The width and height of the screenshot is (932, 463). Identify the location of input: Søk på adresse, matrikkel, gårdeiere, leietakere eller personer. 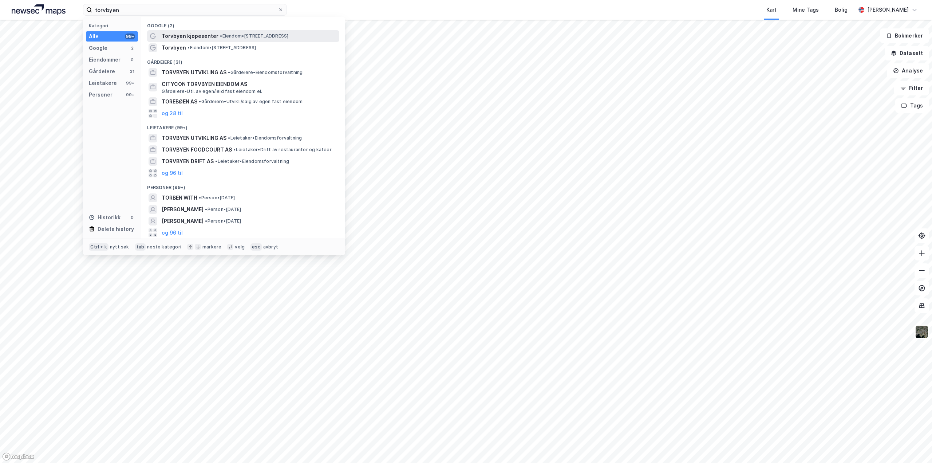
(185, 10).